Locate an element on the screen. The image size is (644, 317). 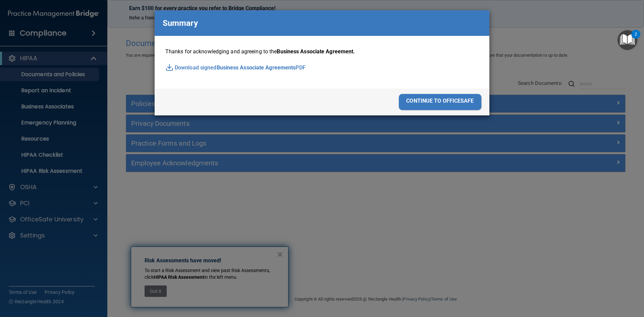
div: continue to officesafe is located at coordinates (440, 102).